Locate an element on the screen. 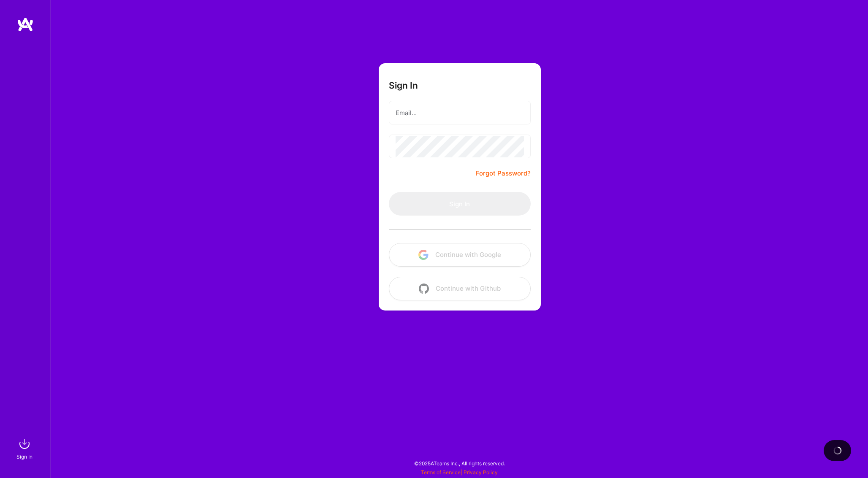 This screenshot has height=478, width=868. button: Continue with Google is located at coordinates (460, 255).